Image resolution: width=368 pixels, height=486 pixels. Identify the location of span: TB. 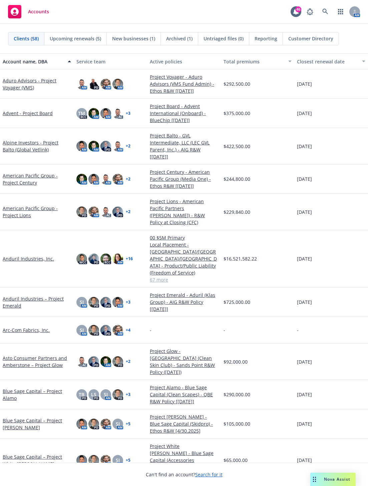
(81, 394).